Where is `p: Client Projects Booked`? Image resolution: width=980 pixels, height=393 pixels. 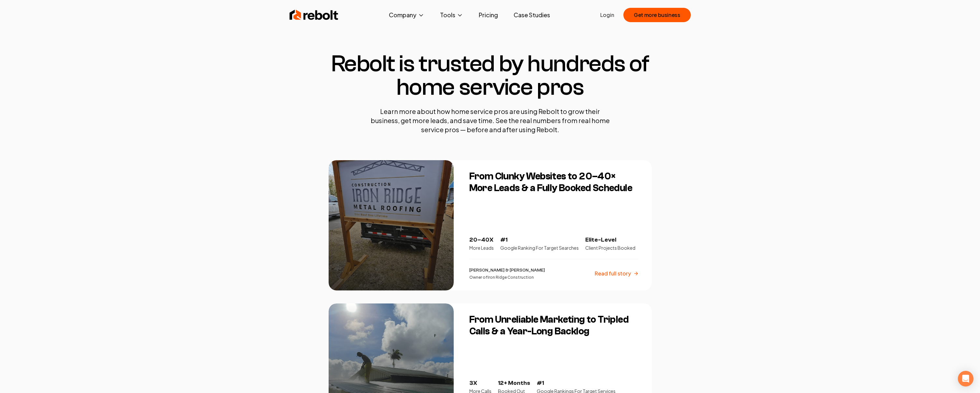 p: Client Projects Booked is located at coordinates (611, 248).